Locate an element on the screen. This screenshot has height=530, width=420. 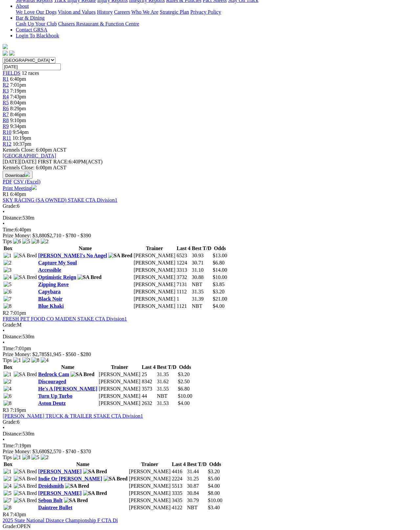
div: Prize Money: $2,785 is located at coordinates (210, 354).